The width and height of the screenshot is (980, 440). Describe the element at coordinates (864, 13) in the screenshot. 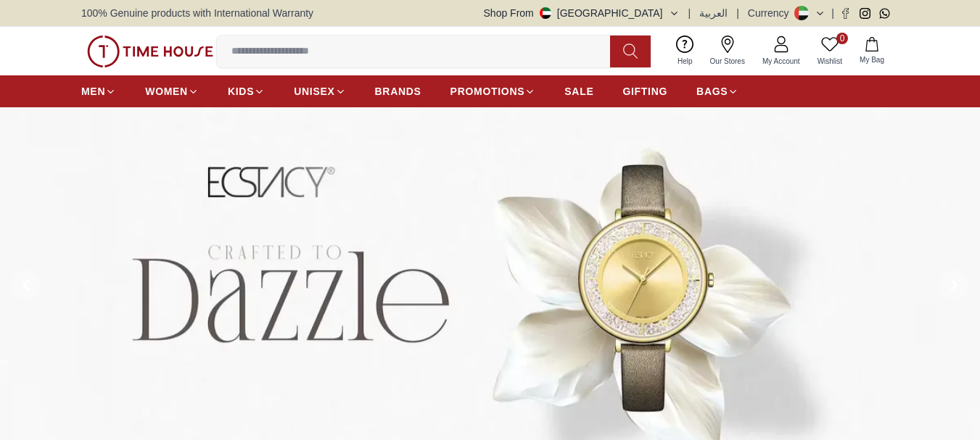

I see `a: Instagram` at that location.